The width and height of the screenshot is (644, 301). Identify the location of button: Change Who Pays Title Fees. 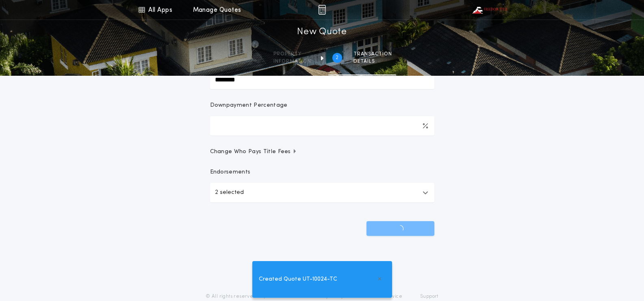
(322, 152).